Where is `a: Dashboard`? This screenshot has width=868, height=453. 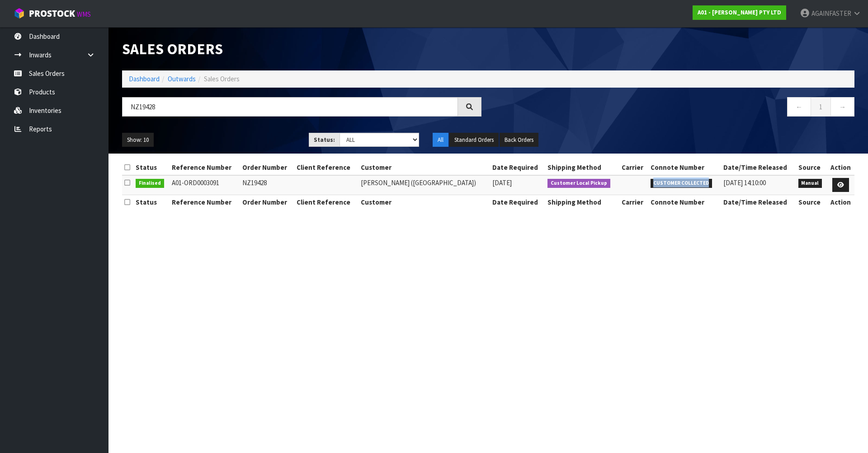
a: Dashboard is located at coordinates (144, 78).